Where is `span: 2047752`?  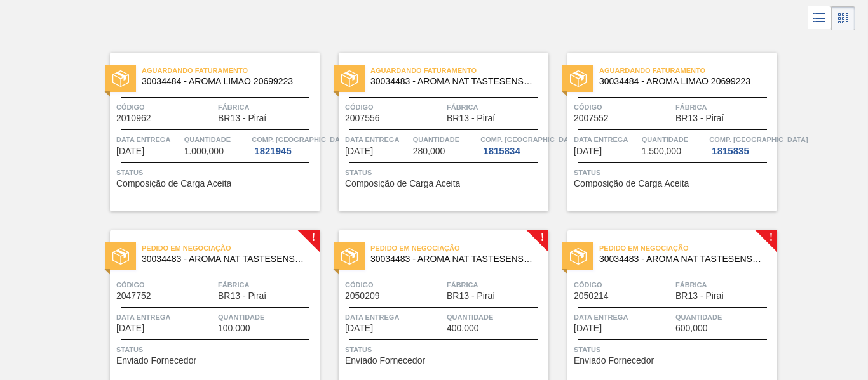
span: 2047752 is located at coordinates (133, 296).